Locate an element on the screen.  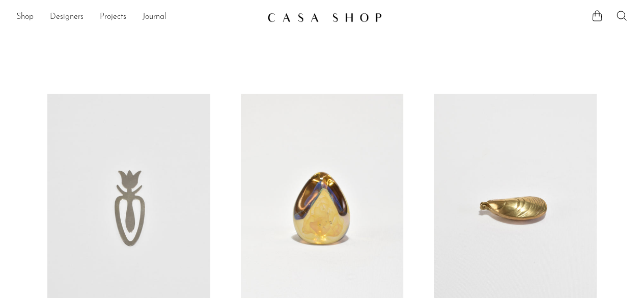
a: Shop is located at coordinates (25, 17).